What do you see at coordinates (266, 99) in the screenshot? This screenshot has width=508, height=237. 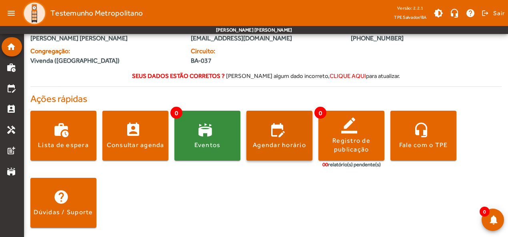 I see `h4: Ações rápidas` at bounding box center [266, 99].